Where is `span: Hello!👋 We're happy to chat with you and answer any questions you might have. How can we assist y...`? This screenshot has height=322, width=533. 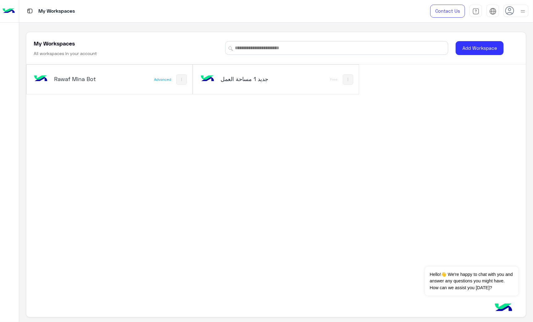
span: Hello!👋 We're happy to chat with you and answer any questions you might have. How can we assist y... is located at coordinates (471, 281).